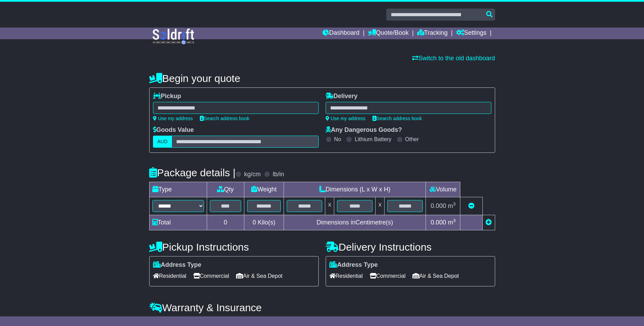  I want to click on a: Switch to the old dashboard, so click(453, 58).